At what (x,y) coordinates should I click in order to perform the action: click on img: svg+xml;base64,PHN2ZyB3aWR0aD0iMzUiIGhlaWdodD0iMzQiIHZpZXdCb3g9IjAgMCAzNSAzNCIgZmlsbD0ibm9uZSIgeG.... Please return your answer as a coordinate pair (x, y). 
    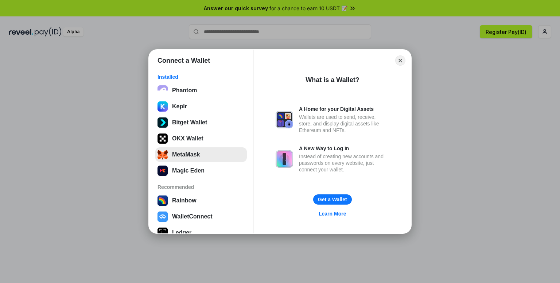
    Looking at the image, I should click on (163, 155).